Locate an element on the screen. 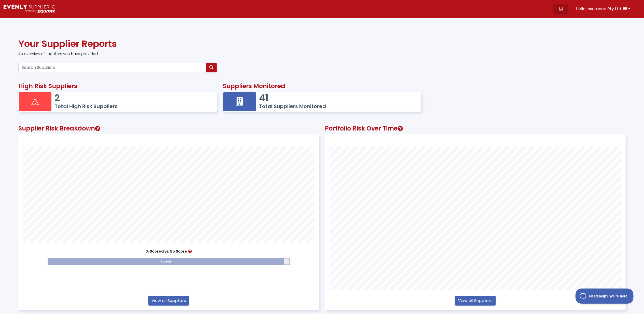  p: % Scored vs No Score is located at coordinates (169, 251).